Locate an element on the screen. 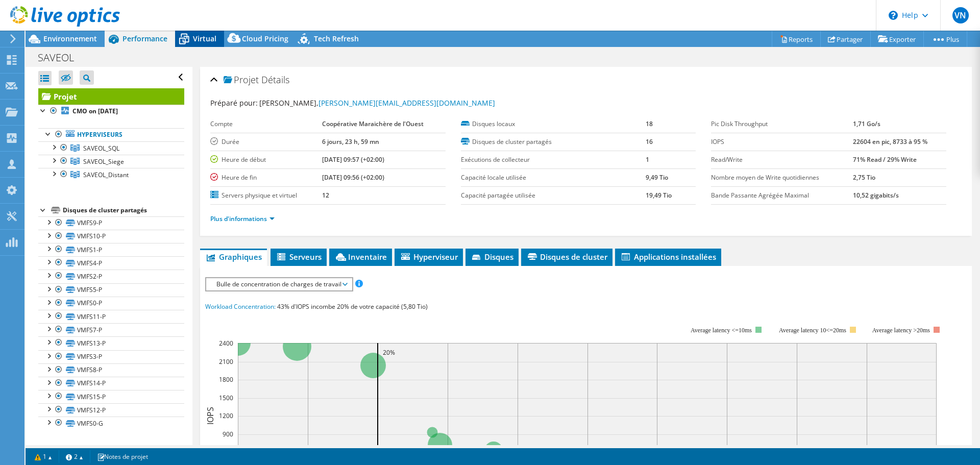 This screenshot has height=465, width=980. span: SAVEOL_Siege is located at coordinates (104, 161).